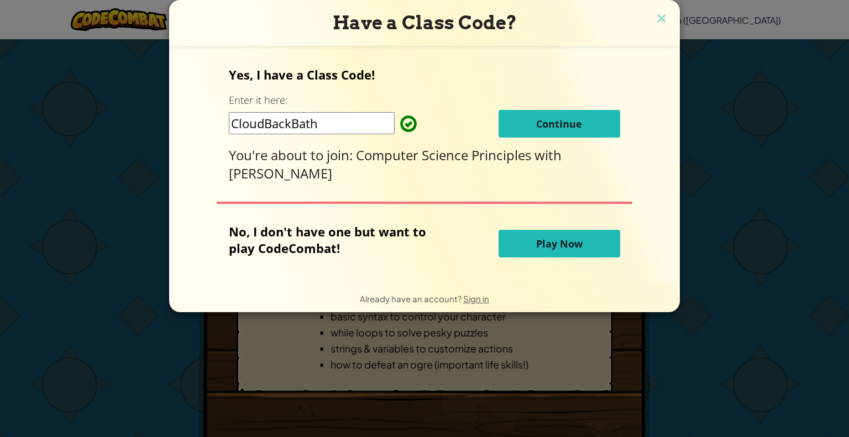 Image resolution: width=849 pixels, height=437 pixels. Describe the element at coordinates (476, 298) in the screenshot. I see `span: Sign in` at that location.